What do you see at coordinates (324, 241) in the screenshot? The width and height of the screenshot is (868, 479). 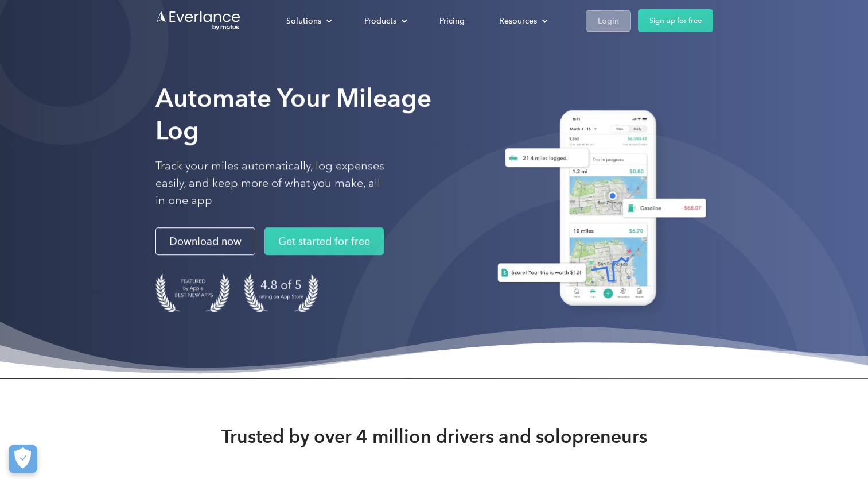 I see `a: Get started for free` at bounding box center [324, 241].